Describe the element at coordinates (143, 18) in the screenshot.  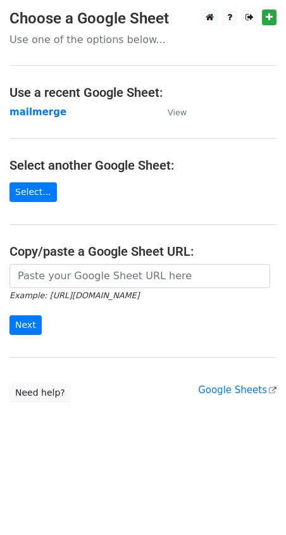
I see `h3: Choose a Google Sheet` at that location.